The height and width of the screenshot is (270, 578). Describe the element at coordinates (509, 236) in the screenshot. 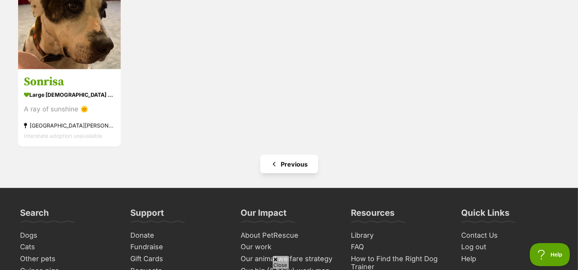

I see `a: Contact Us` at that location.